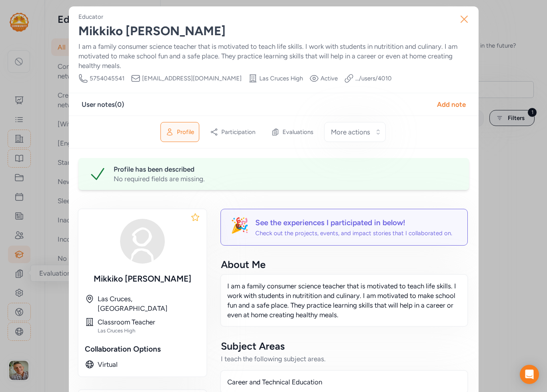 This screenshot has width=547, height=392. Describe the element at coordinates (281, 78) in the screenshot. I see `span: Las Cruces High` at that location.